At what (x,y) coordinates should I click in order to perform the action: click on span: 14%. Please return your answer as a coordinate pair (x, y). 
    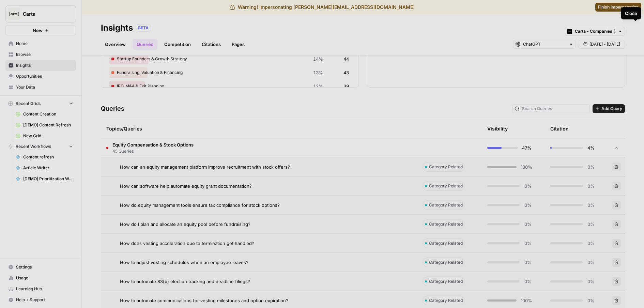
    Looking at the image, I should click on (318, 59).